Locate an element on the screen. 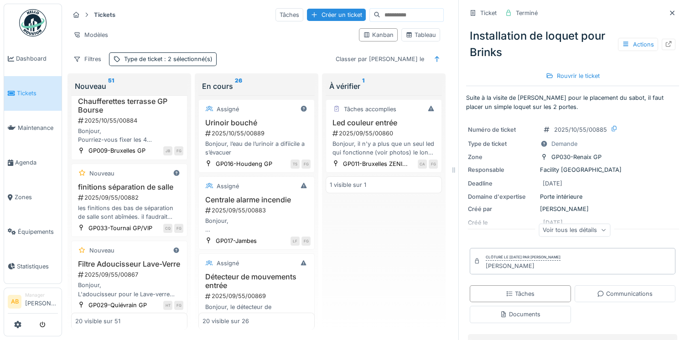  strong: Tickets is located at coordinates (104, 15).